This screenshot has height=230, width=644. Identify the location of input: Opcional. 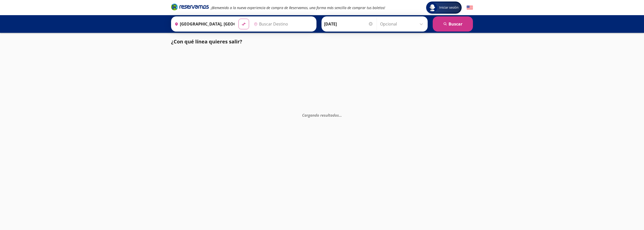
(403, 24).